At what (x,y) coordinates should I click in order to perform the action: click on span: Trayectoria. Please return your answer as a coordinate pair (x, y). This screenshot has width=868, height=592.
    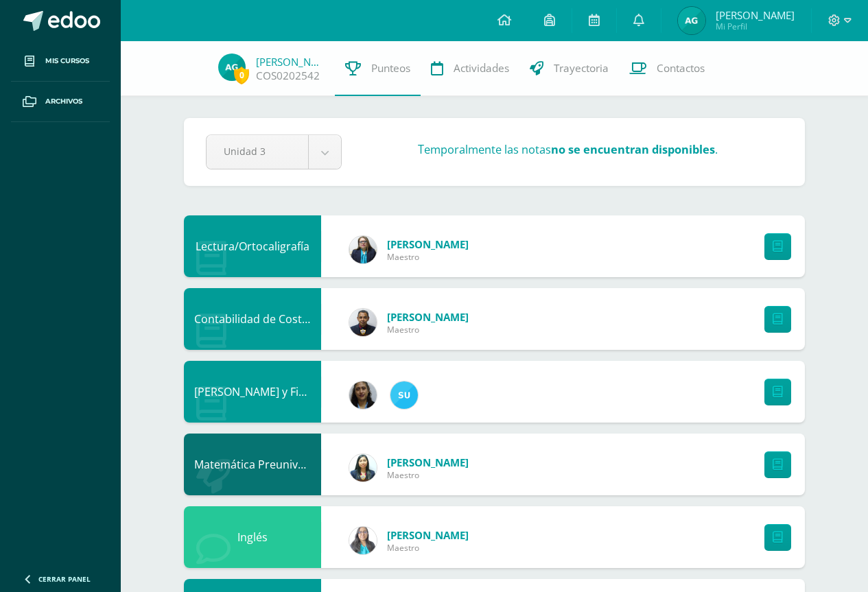
    Looking at the image, I should click on (582, 68).